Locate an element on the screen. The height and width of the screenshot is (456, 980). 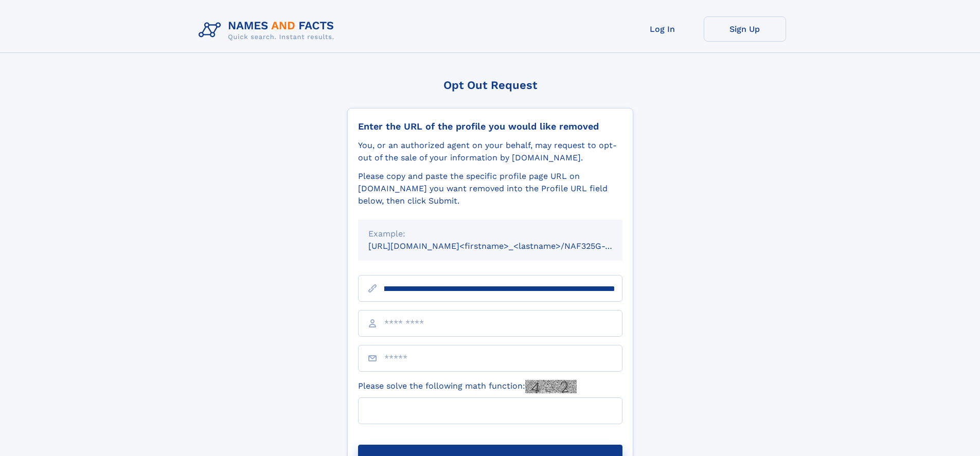
label: Please solve the following math function: is located at coordinates (467, 387).